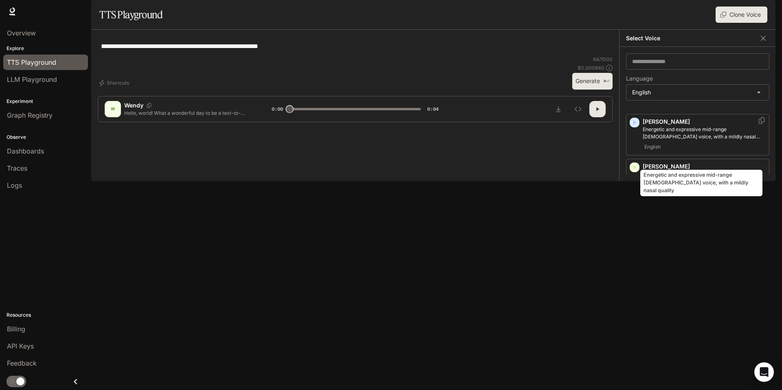 Image resolution: width=782 pixels, height=390 pixels. Describe the element at coordinates (188, 113) in the screenshot. I see `p: Hello, world! What a wonderful day to be a text-to-speech model!` at that location.